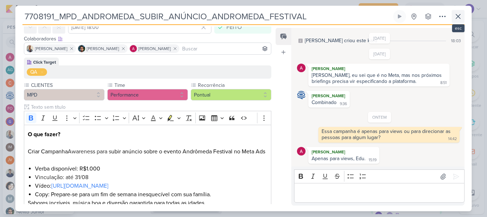 The width and height of the screenshot is (487, 217). What do you see at coordinates (64, 95) in the screenshot?
I see `button: MPD` at bounding box center [64, 95].